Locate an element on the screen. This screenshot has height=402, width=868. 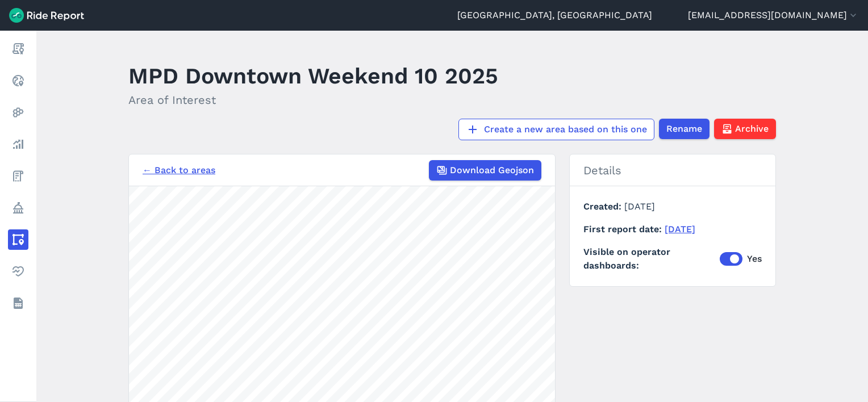
a: Health is located at coordinates (18, 271).